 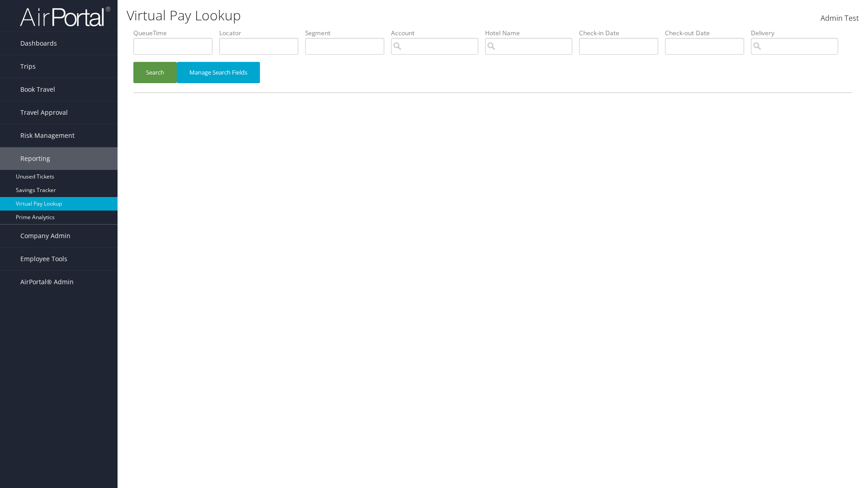 I want to click on label: Check-in Date, so click(x=622, y=33).